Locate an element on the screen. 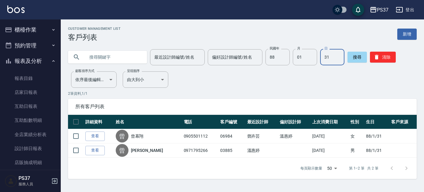 The width and height of the screenshot is (424, 192). td: 女 is located at coordinates (357, 136).